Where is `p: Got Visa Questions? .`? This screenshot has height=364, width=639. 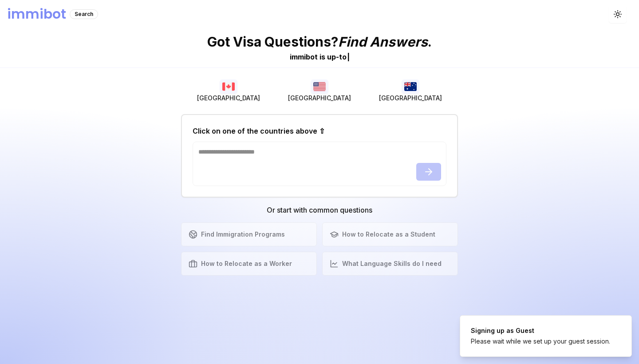
p: Got Visa Questions? . is located at coordinates (320, 42).